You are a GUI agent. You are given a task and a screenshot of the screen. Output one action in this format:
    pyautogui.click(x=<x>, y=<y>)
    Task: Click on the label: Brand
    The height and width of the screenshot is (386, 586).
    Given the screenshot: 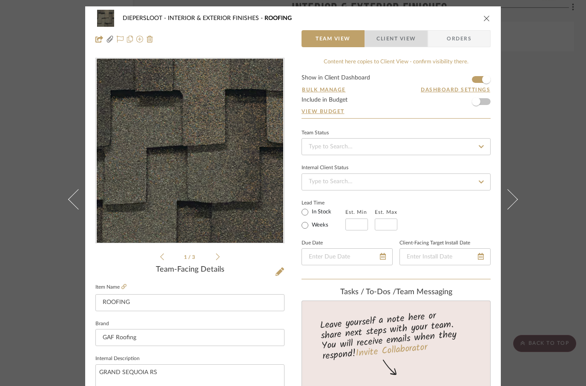 What is the action you would take?
    pyautogui.click(x=102, y=324)
    